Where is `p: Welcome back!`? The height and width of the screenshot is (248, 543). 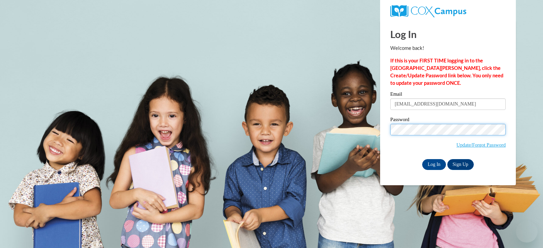
p: Welcome back! is located at coordinates (448, 48).